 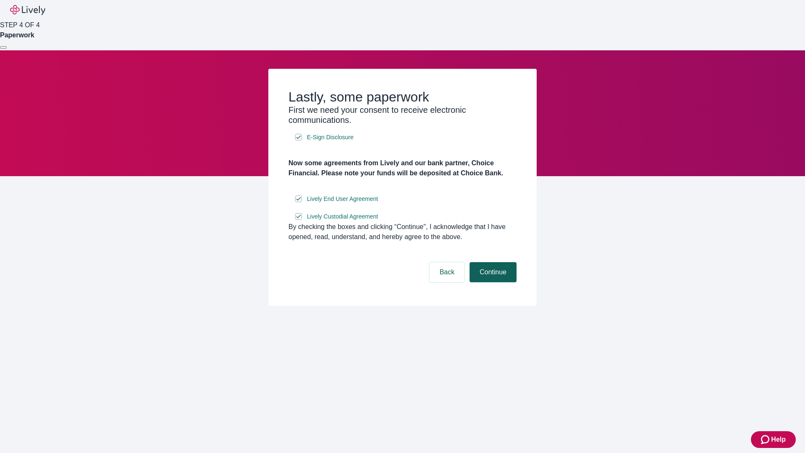 I want to click on span: Lively End User Agreement, so click(x=343, y=199).